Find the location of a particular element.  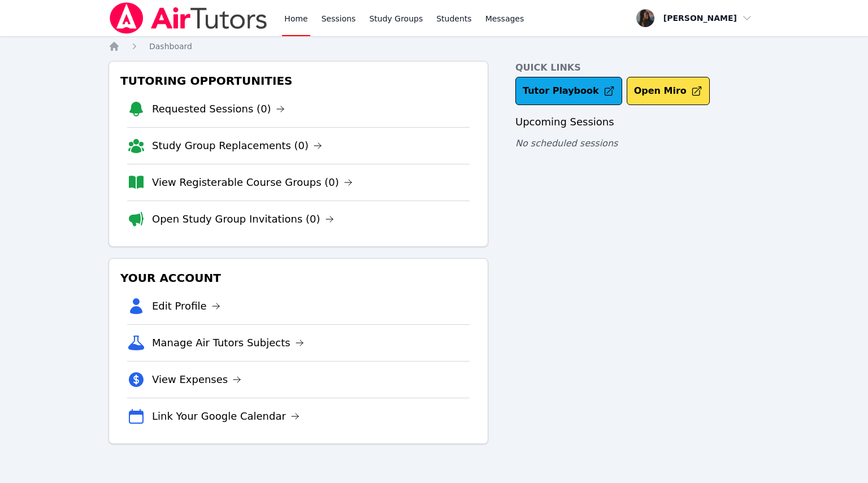

a: Study Group Replacements (0) is located at coordinates (236, 145).